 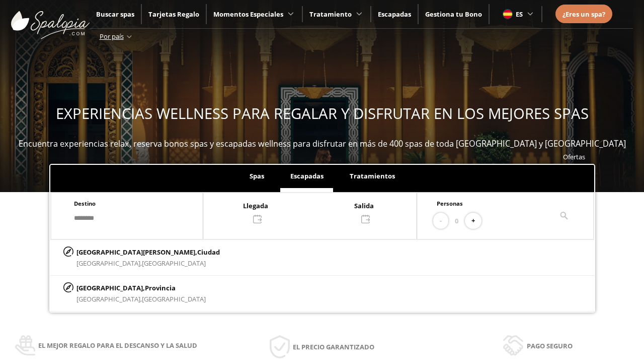 What do you see at coordinates (322, 113) in the screenshot?
I see `span: EXPERIENCIAS WELLNESS PARA REGALAR Y DISFRUTAR EN LOS MEJORES SPAS` at bounding box center [322, 113].